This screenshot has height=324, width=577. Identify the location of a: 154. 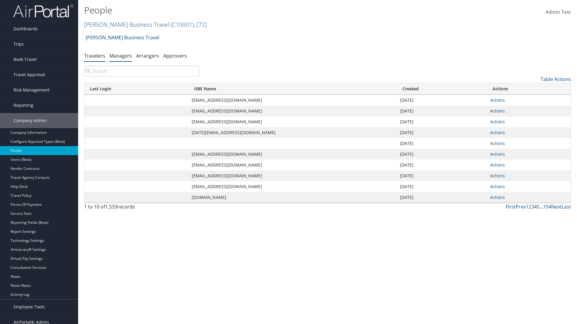
(547, 207).